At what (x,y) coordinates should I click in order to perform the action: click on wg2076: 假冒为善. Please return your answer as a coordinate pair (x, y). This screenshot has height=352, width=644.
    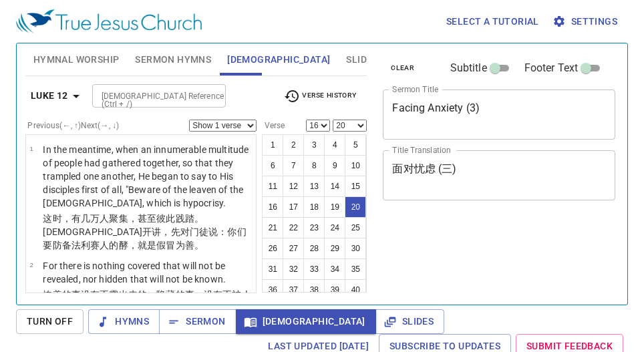
    Looking at the image, I should click on (180, 245).